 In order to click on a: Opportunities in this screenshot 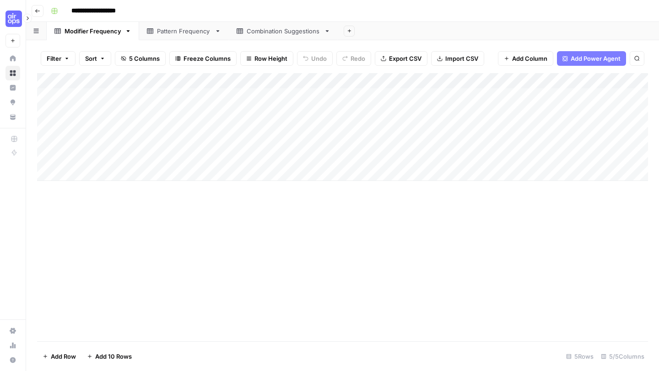, I will do `click(13, 102)`.